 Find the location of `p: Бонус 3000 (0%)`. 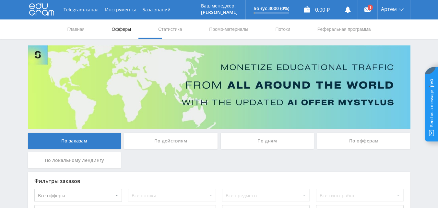

p: Бонус 3000 (0%) is located at coordinates (271, 8).